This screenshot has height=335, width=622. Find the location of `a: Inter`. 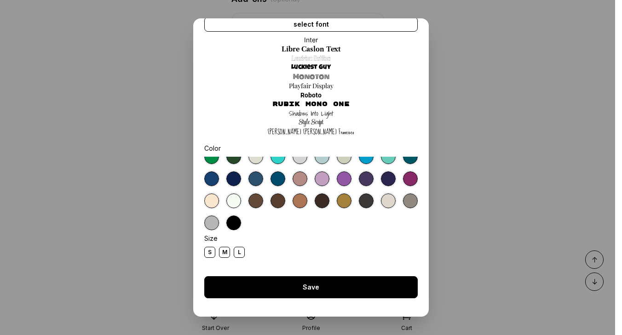

a: Inter is located at coordinates (311, 40).